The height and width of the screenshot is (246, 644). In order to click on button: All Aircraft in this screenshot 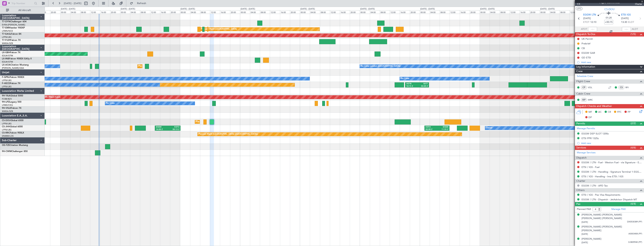, I will do `click(22, 10)`.